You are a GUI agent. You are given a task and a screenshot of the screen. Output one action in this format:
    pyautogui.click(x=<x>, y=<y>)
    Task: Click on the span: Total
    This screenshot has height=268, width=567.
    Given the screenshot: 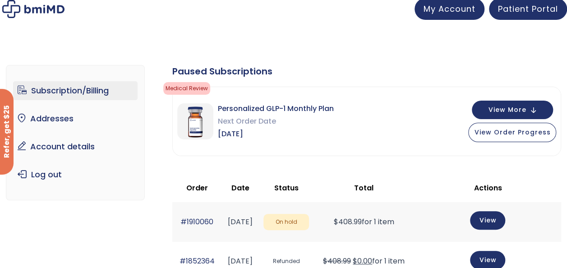 What is the action you would take?
    pyautogui.click(x=364, y=188)
    